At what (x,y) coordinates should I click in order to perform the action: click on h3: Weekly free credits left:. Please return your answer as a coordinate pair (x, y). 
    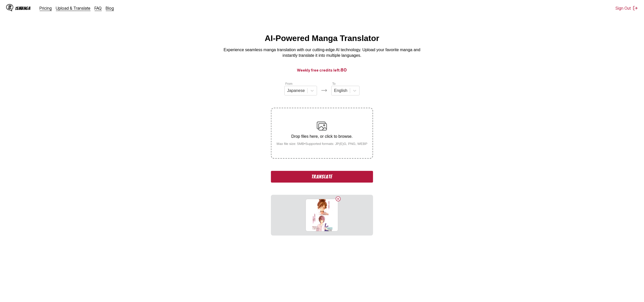
    Looking at the image, I should click on (322, 70).